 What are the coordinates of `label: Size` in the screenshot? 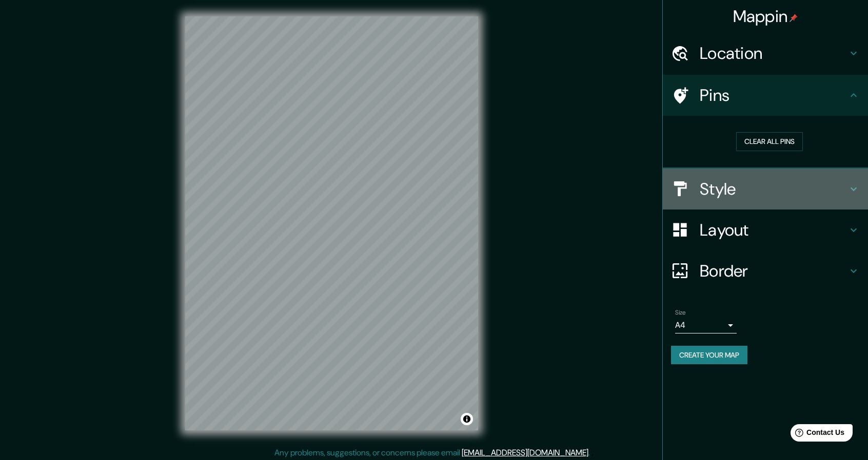 It's located at (681, 313).